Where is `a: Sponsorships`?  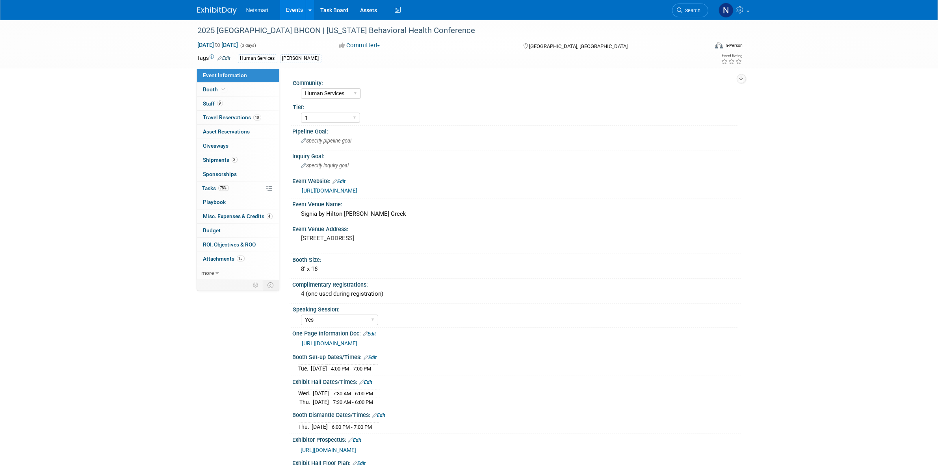 a: Sponsorships is located at coordinates (238, 174).